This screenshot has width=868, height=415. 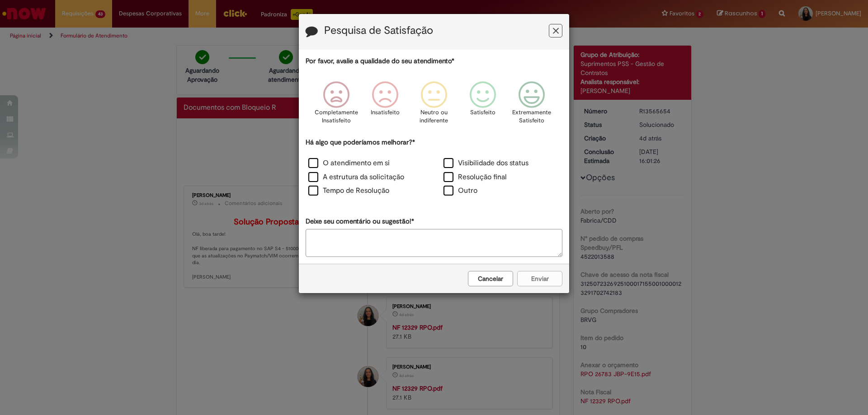 What do you see at coordinates (434, 168) in the screenshot?
I see `div: Há algo que poderíamos melhorar?*` at bounding box center [434, 168].